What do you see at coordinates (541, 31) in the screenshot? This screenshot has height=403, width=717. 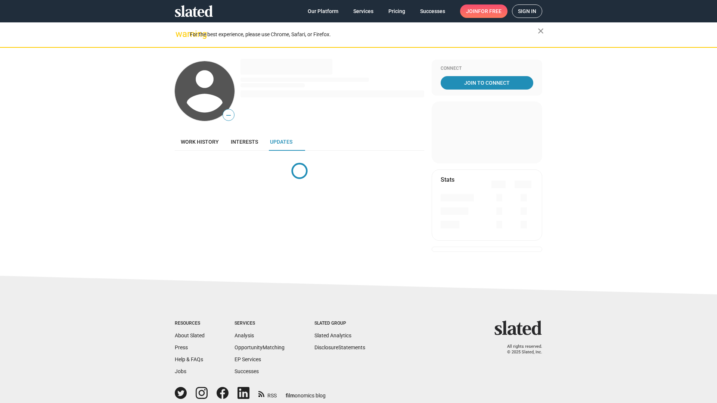 I see `mat-icon: close` at bounding box center [541, 31].